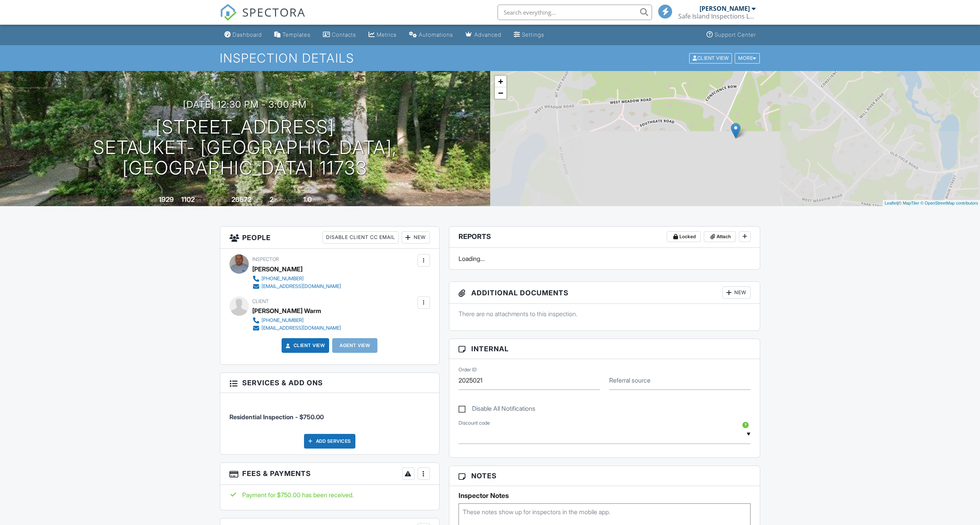 This screenshot has height=525, width=980. I want to click on input: Search everything..., so click(575, 12).